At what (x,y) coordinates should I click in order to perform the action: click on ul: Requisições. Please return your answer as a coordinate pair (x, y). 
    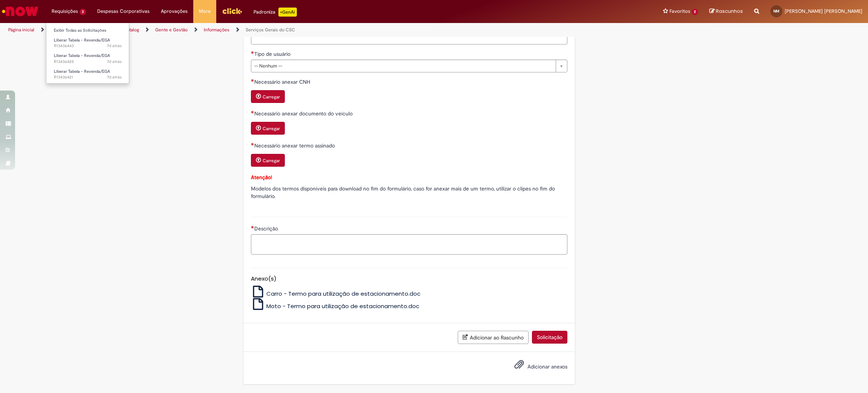
    Looking at the image, I should click on (87, 53).